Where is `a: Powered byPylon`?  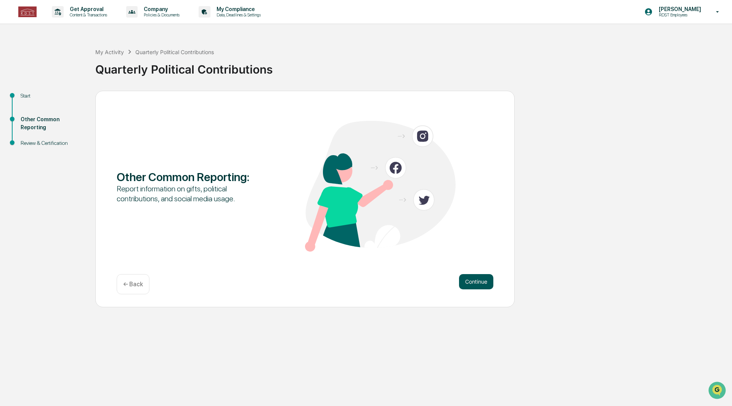 a: Powered byPylon is located at coordinates (73, 132).